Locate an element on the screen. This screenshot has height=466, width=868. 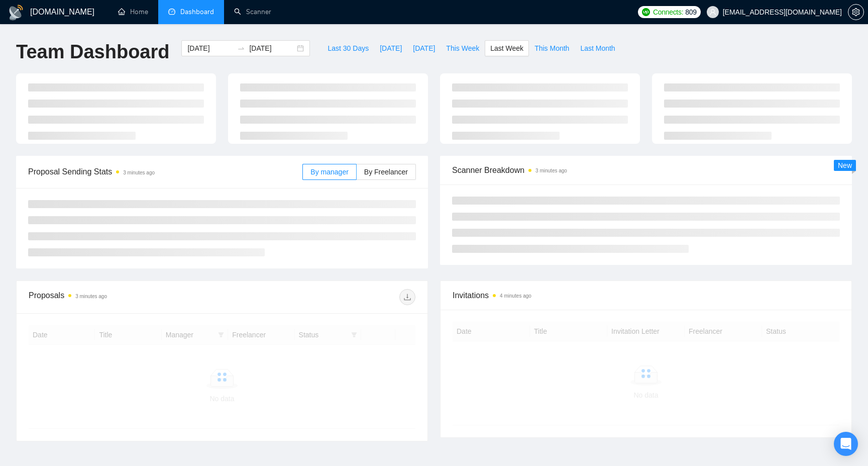
a: searchScanner is located at coordinates (252, 12).